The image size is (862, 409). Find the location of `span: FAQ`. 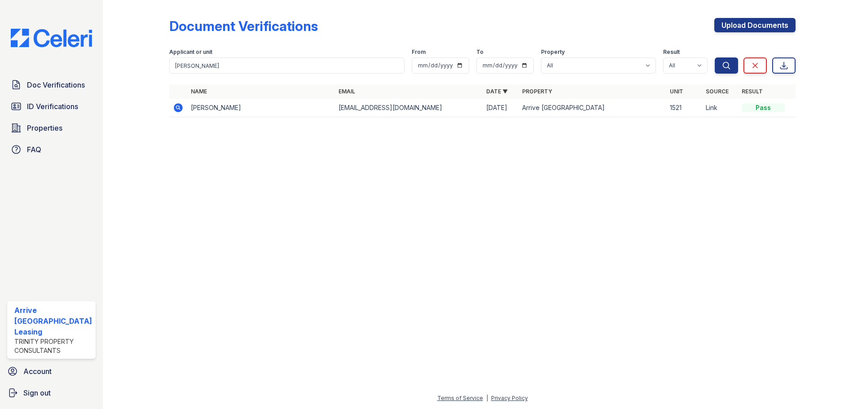

span: FAQ is located at coordinates (34, 150).